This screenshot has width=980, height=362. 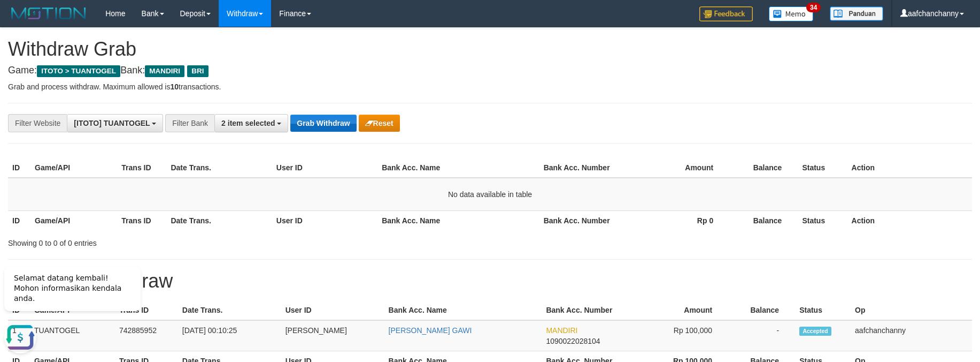 What do you see at coordinates (573, 341) in the screenshot?
I see `span: Copy 1090022028104 to clipboard` at bounding box center [573, 341].